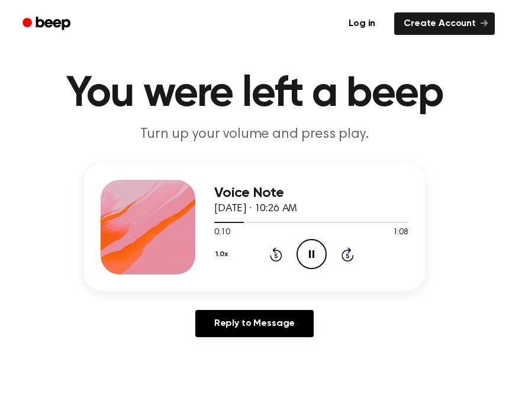  What do you see at coordinates (255, 134) in the screenshot?
I see `p: Turn up your volume and press play.` at bounding box center [255, 134].